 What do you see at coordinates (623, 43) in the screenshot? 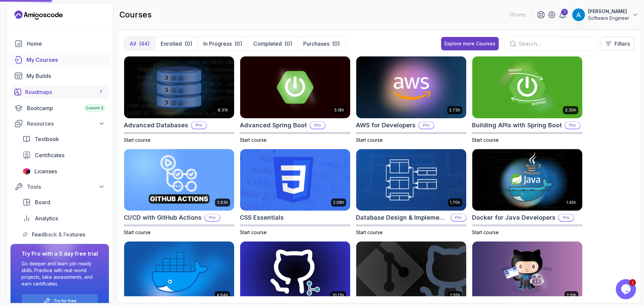
I see `p: Filters` at bounding box center [623, 43].